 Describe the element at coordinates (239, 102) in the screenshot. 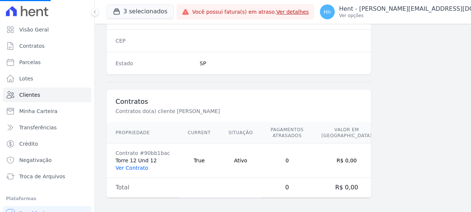

I see `h3: Contratos` at that location.